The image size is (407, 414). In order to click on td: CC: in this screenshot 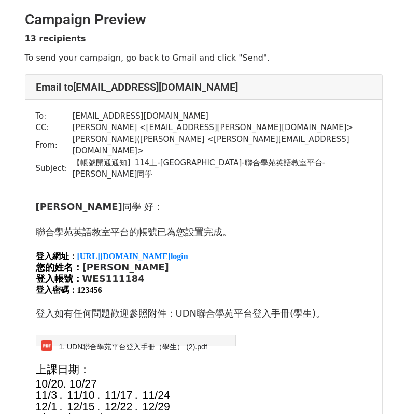, I will do `click(54, 128)`.